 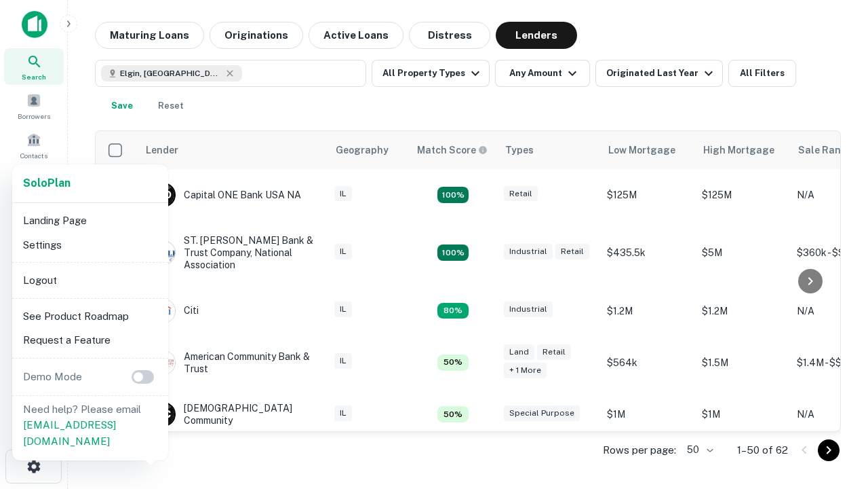 I want to click on li: Request a Feature, so click(x=90, y=341).